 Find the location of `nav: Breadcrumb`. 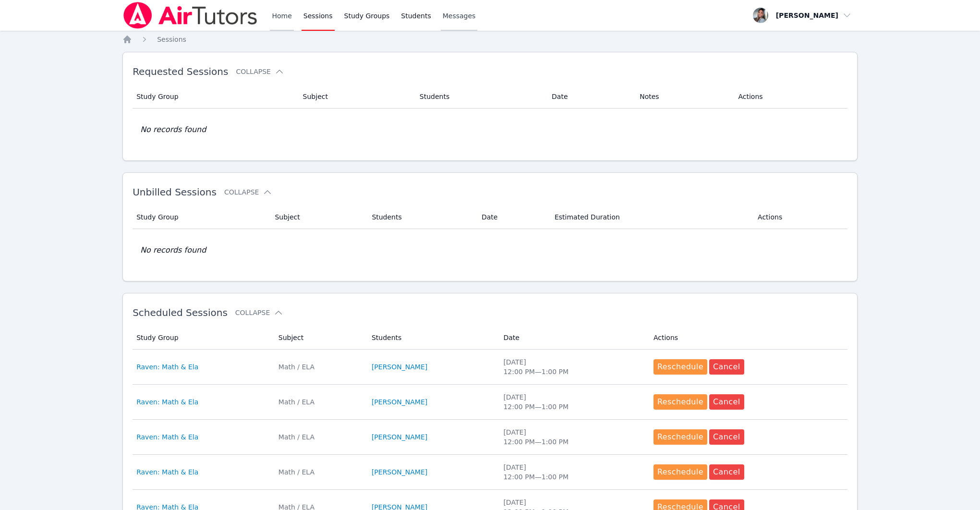

nav: Breadcrumb is located at coordinates (490, 40).